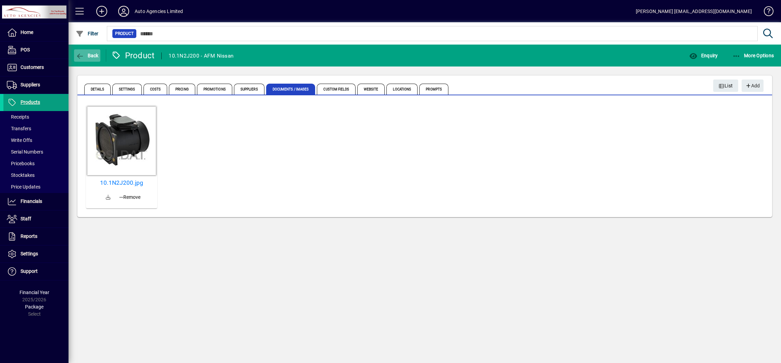  What do you see at coordinates (24, 187) in the screenshot?
I see `span: Price Updates` at bounding box center [24, 187].